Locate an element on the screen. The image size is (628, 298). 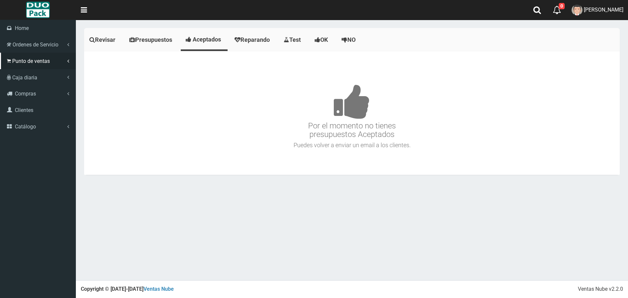
span: Punto de ventas is located at coordinates (31, 61).